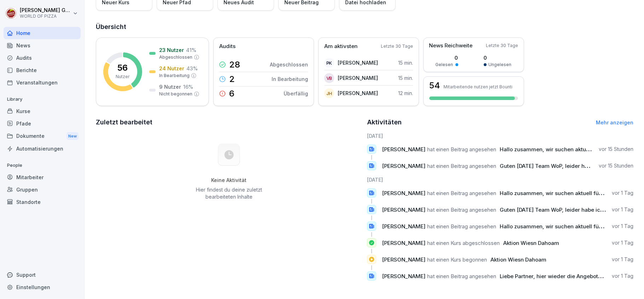 The width and height of the screenshot is (644, 299). What do you see at coordinates (450, 46) in the screenshot?
I see `p: News Reichweite` at bounding box center [450, 46].